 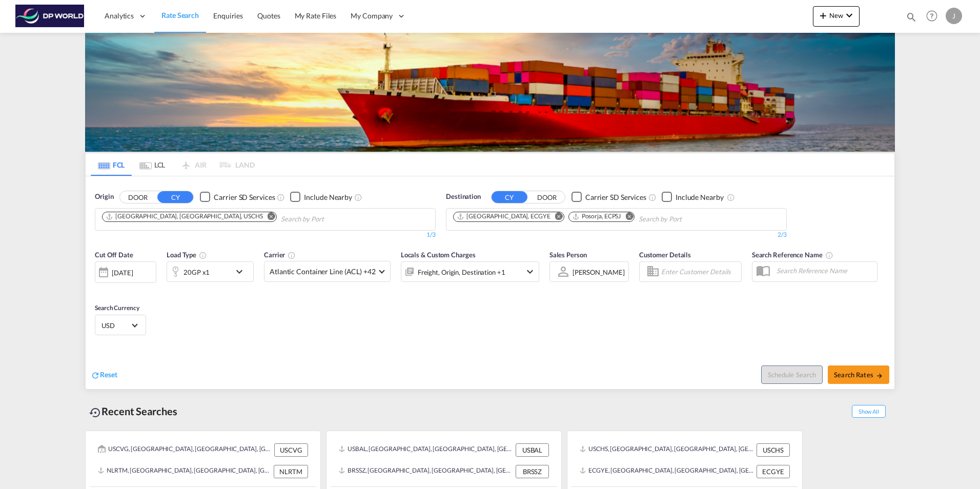 I want to click on div: USBAL, so click(x=532, y=450).